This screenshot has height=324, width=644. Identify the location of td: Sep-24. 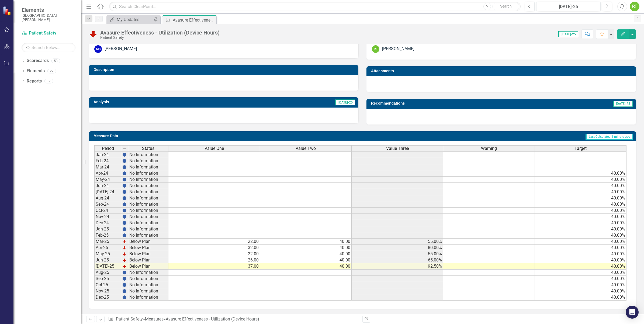
(108, 204).